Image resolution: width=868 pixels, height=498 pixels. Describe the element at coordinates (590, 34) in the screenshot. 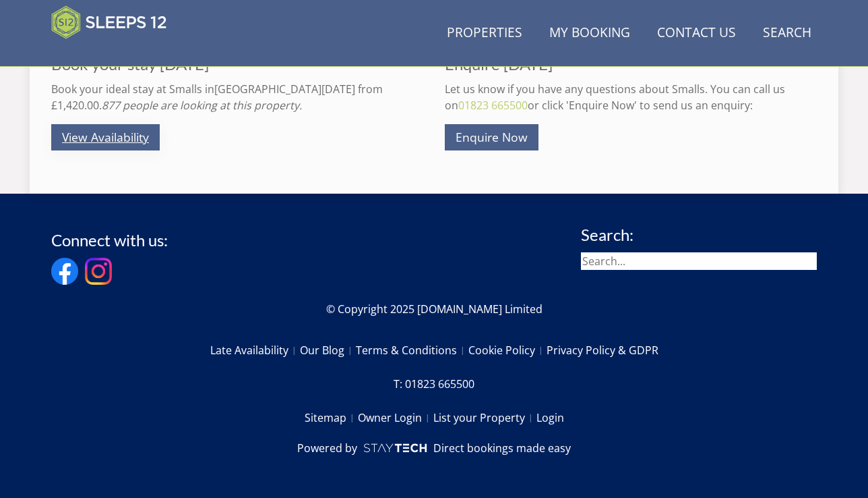

I see `a: My Booking` at that location.